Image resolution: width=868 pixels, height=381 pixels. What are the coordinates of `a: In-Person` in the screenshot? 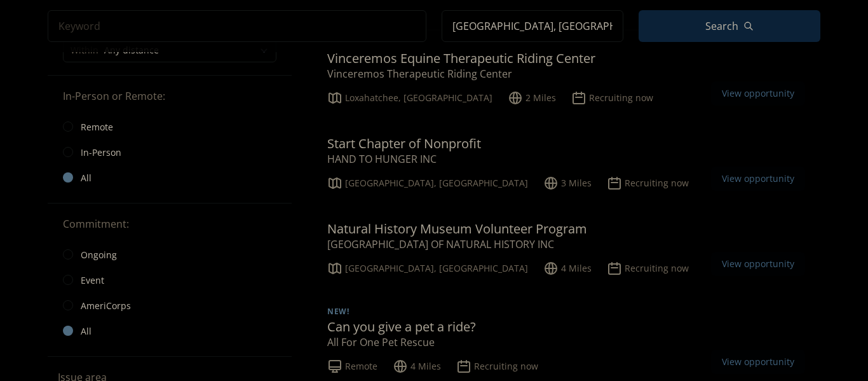 It's located at (170, 152).